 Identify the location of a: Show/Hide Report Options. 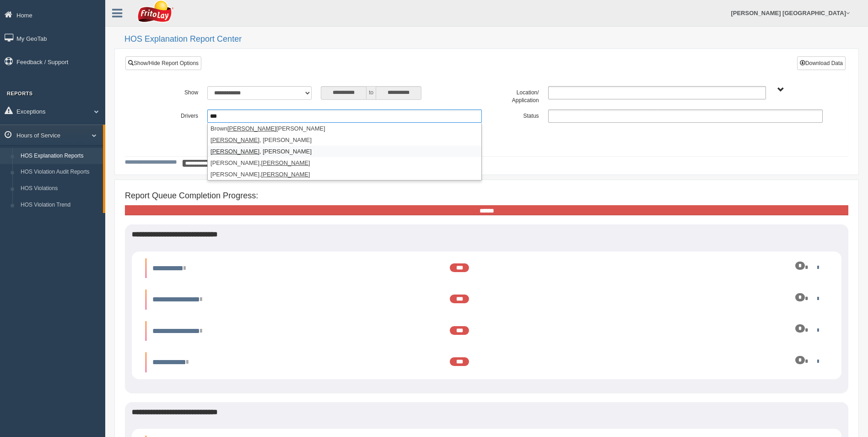
(163, 63).